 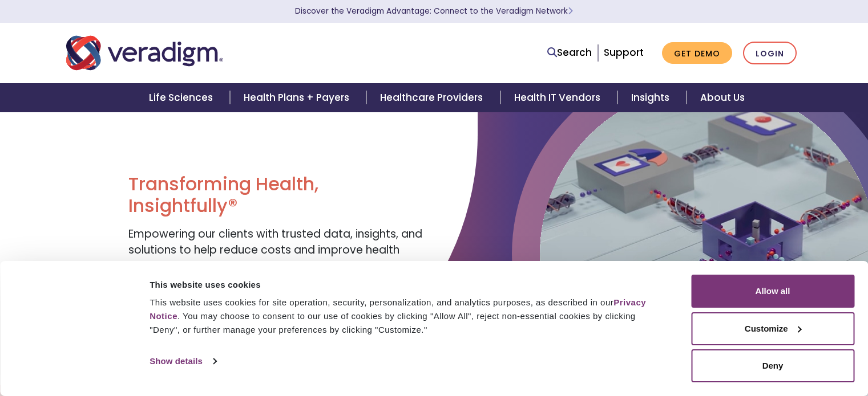 What do you see at coordinates (723, 98) in the screenshot?
I see `a: About Us` at bounding box center [723, 98].